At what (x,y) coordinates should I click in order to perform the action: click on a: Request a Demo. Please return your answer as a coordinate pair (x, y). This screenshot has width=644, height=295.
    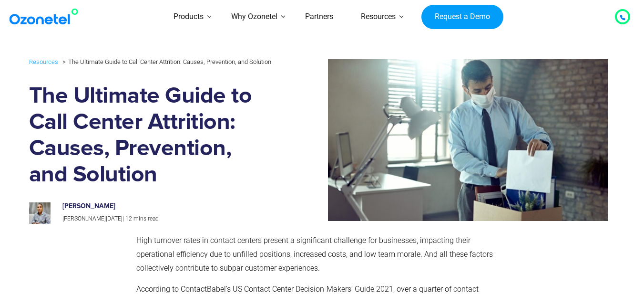
    Looking at the image, I should click on (462, 17).